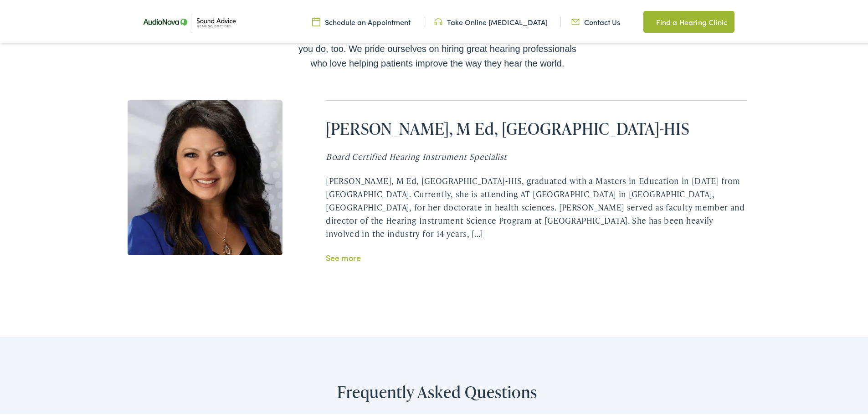 Image resolution: width=868 pixels, height=415 pixels. What do you see at coordinates (343, 256) in the screenshot?
I see `a: See more` at bounding box center [343, 256].